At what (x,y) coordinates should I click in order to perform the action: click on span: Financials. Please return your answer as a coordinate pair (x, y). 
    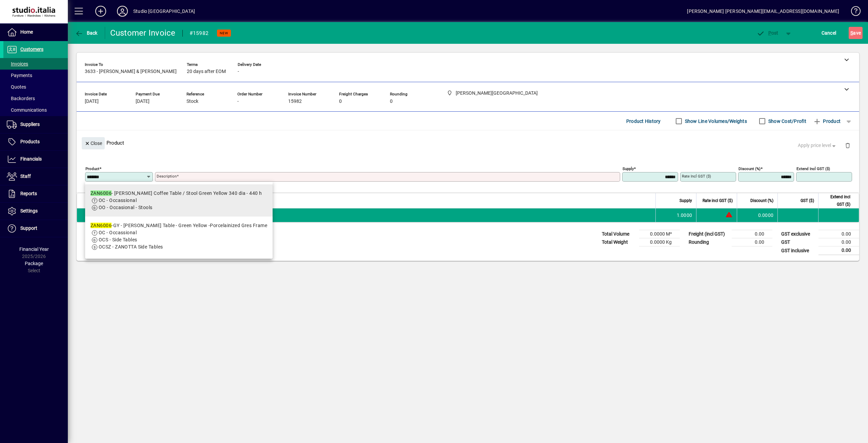
    Looking at the image, I should click on (31, 159).